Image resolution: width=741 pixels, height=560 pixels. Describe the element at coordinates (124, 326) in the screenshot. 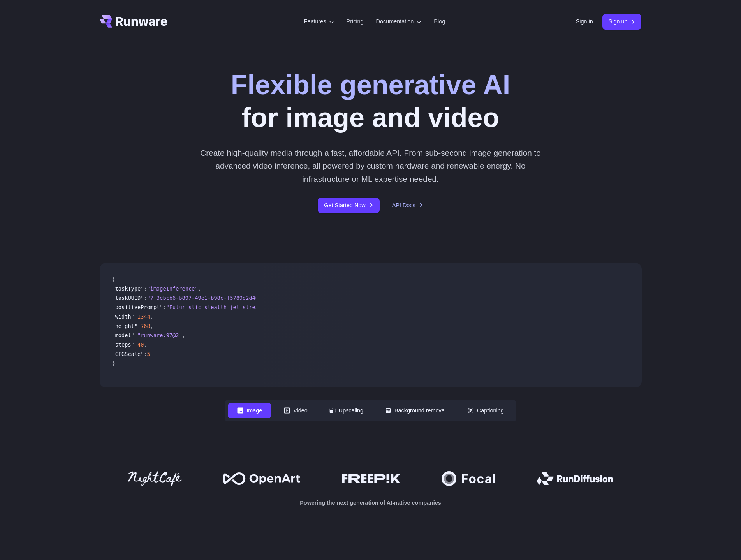

I see `span: "height"` at that location.